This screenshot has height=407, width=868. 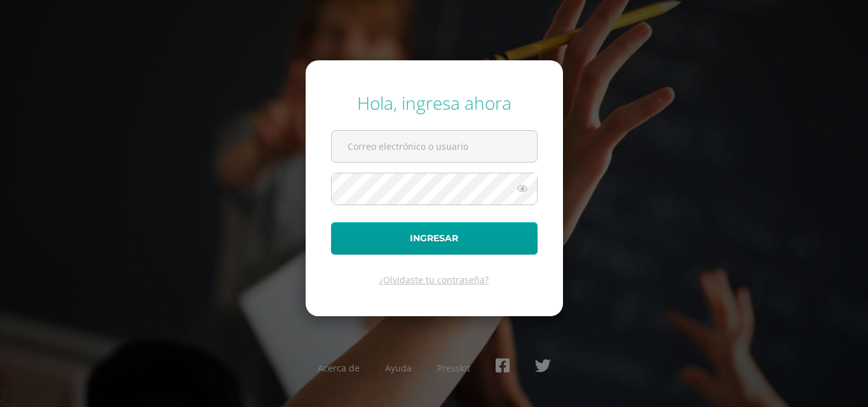 I want to click on div: Hola, ingresa ahora, so click(x=434, y=103).